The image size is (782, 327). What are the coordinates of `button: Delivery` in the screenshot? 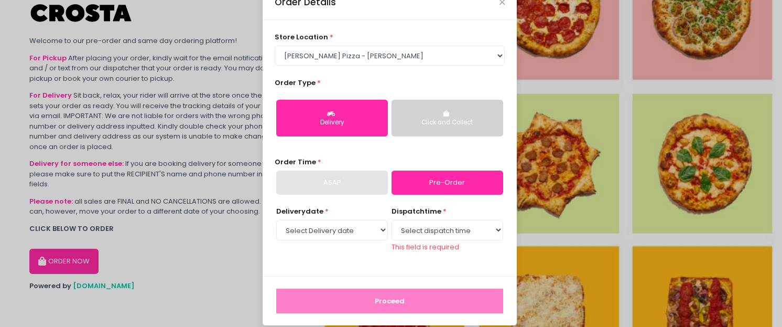 It's located at (332, 118).